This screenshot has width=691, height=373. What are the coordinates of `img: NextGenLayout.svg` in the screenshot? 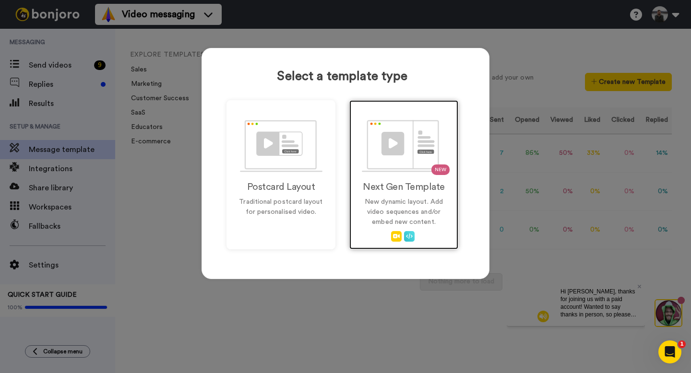 It's located at (404, 146).